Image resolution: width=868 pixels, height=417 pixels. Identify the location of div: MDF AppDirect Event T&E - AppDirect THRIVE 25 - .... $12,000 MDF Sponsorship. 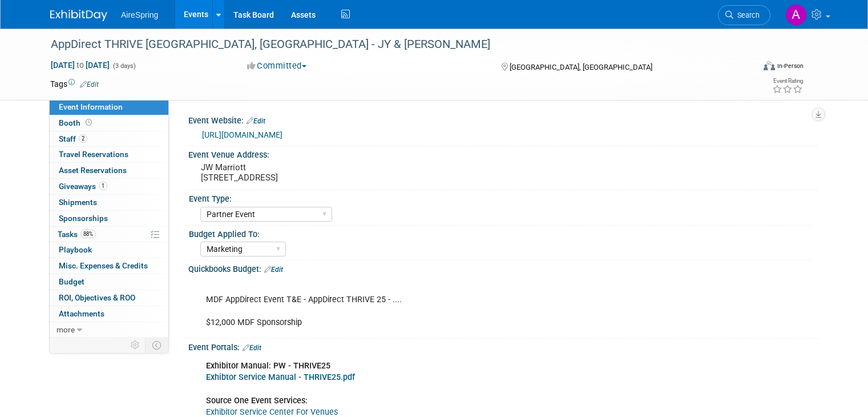
(447, 305).